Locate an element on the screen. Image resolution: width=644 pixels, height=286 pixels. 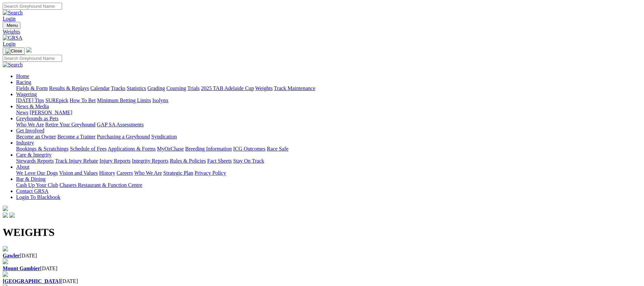
a: Calendar is located at coordinates (100, 88).